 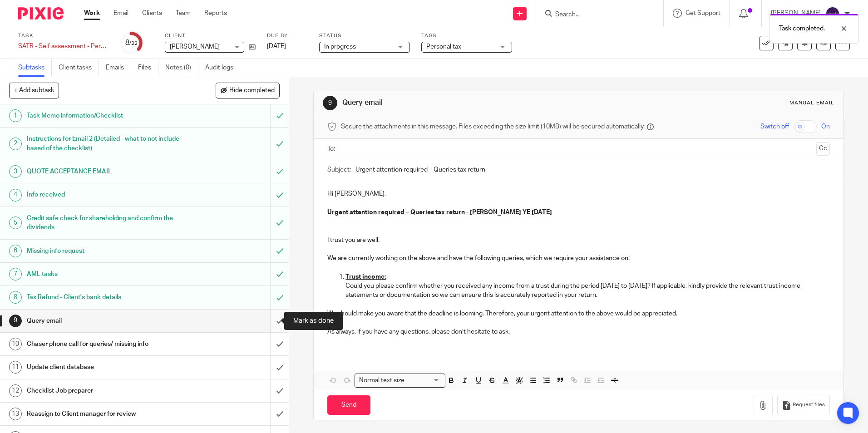 What do you see at coordinates (443, 47) in the screenshot?
I see `span: Personal tax` at bounding box center [443, 47].